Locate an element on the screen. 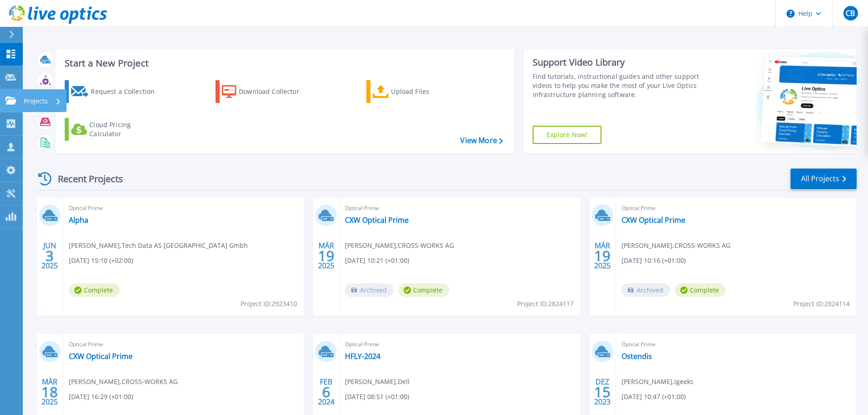 This screenshot has width=868, height=415. span: CB is located at coordinates (851, 13).